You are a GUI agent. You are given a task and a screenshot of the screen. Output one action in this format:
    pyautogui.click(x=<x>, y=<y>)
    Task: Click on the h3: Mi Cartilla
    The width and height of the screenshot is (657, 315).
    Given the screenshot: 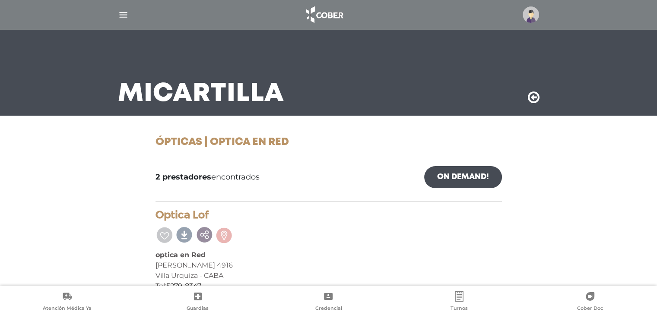 What is the action you would take?
    pyautogui.click(x=201, y=94)
    